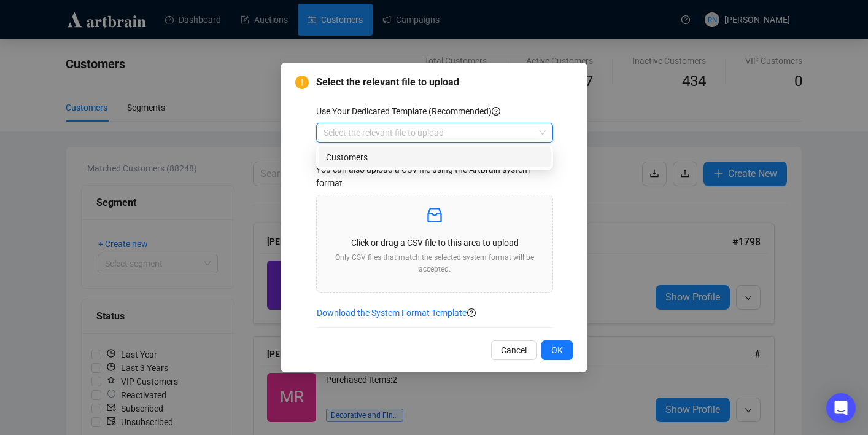 The height and width of the screenshot is (435, 868). What do you see at coordinates (557, 350) in the screenshot?
I see `button: OK` at bounding box center [557, 350].